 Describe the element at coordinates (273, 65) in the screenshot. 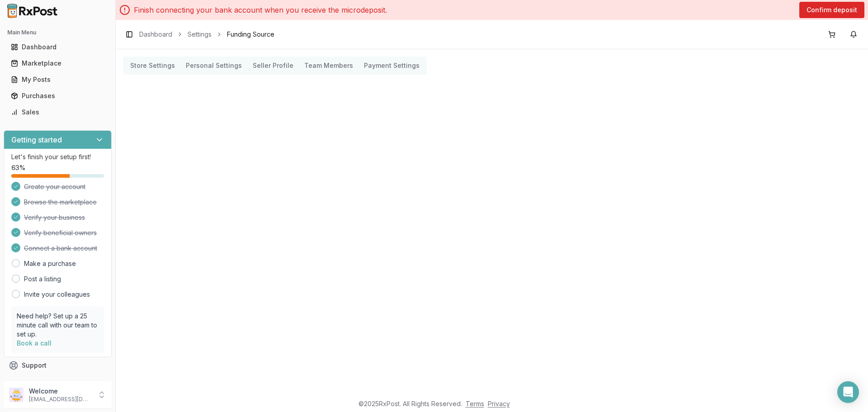

I see `button: Seller Profile` at that location.